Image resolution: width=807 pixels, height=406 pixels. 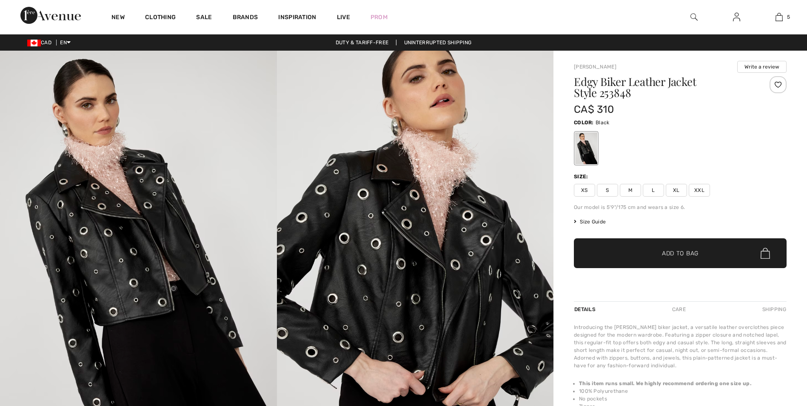 What do you see at coordinates (683, 391) in the screenshot?
I see `li: 100% Polyurethane` at bounding box center [683, 391].